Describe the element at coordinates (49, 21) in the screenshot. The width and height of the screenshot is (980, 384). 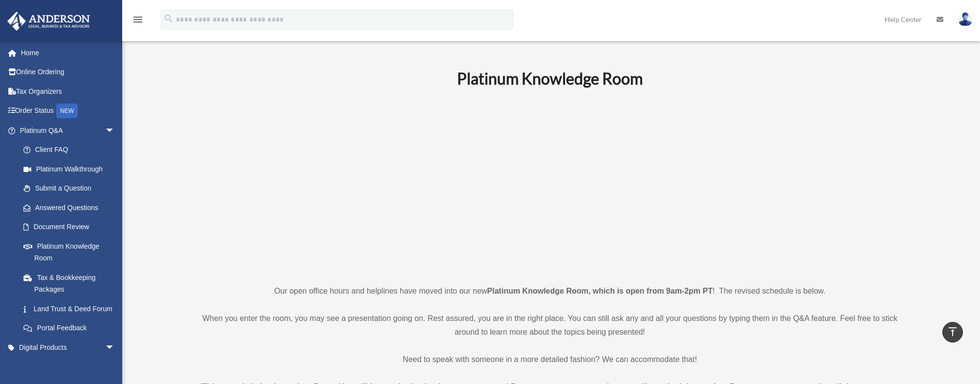
I see `img: Anderson Advisors Platinum Portal` at that location.